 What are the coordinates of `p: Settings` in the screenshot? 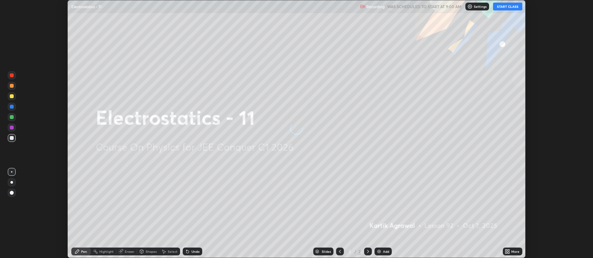 It's located at (480, 7).